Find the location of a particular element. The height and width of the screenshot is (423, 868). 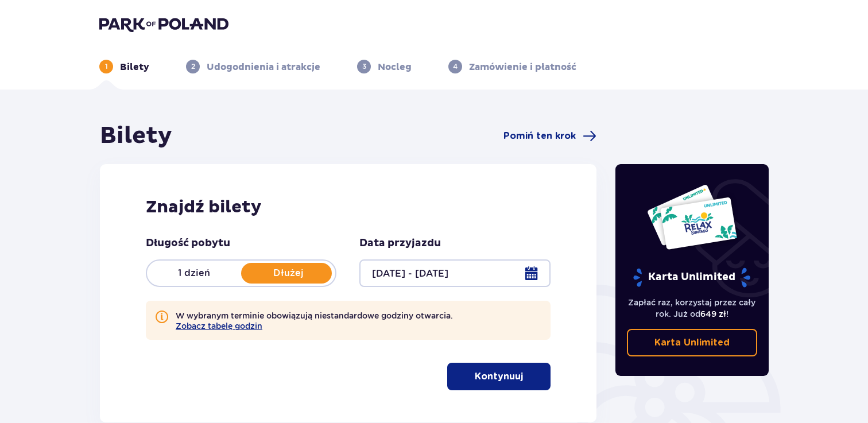

p: Udogodnienia i atrakcje is located at coordinates (263, 67).